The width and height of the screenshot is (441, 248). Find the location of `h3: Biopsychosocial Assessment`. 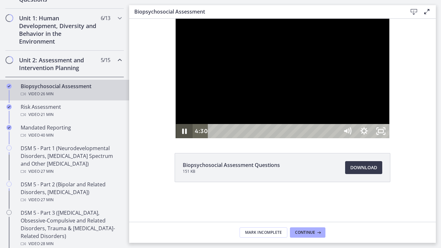

h3: Biopsychosocial Assessment is located at coordinates (266, 12).